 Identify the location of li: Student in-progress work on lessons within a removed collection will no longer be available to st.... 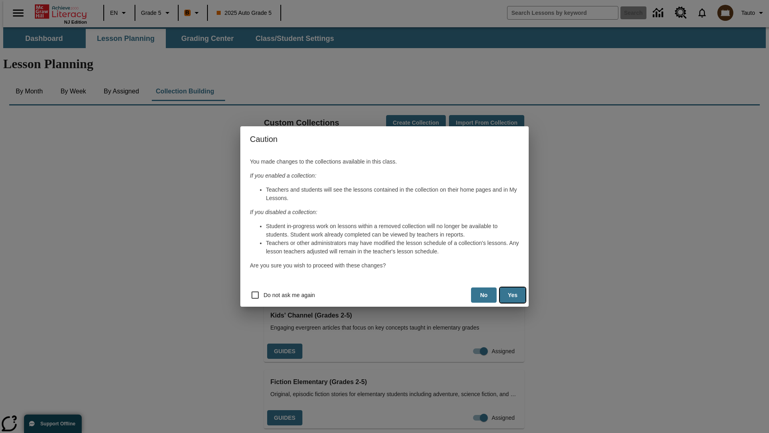
(393, 230).